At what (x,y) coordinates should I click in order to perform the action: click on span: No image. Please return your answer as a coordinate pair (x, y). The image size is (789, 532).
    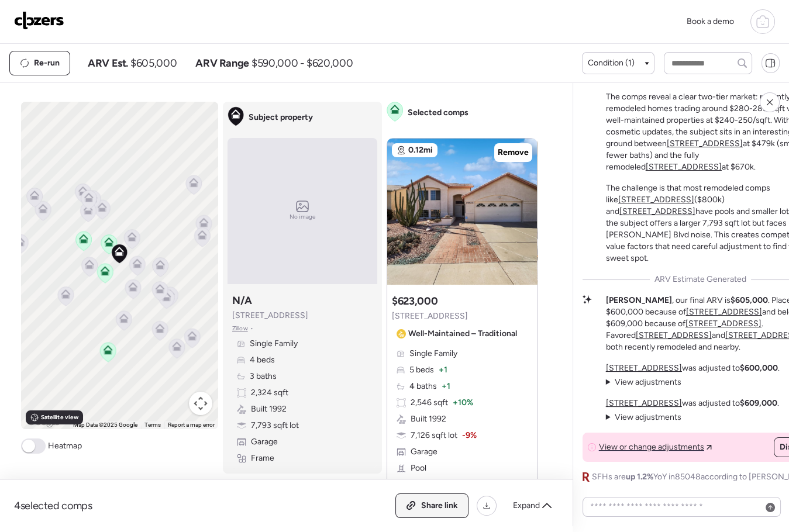
    Looking at the image, I should click on (303, 217).